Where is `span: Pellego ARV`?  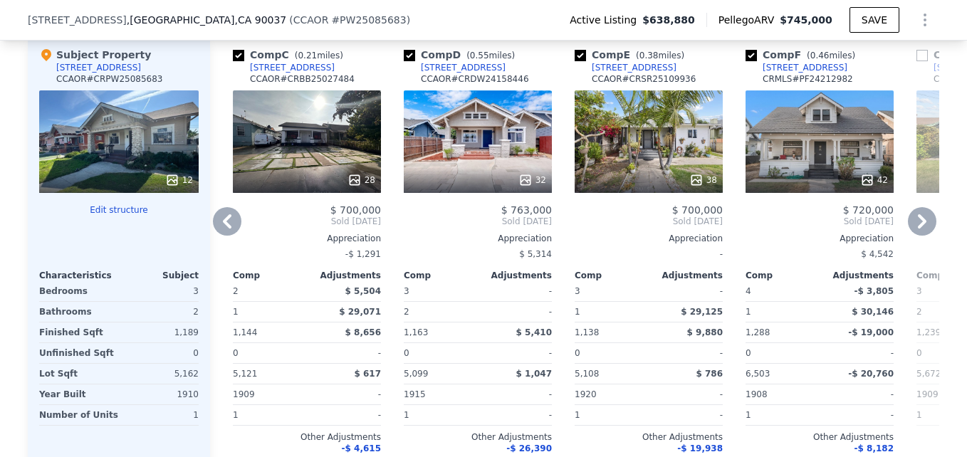
span: Pellego ARV is located at coordinates (749, 20).